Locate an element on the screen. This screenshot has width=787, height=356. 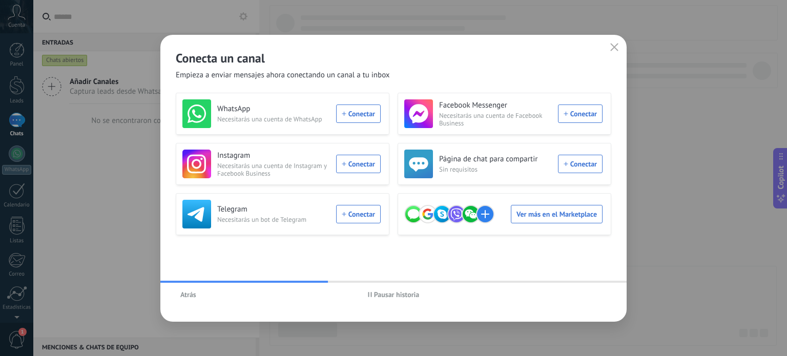
h3: WhatsApp is located at coordinates (274, 109).